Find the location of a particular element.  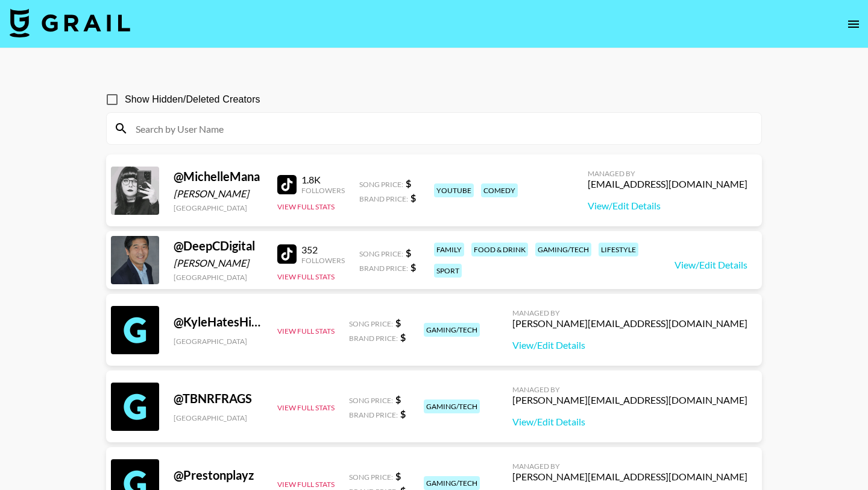

div: youtube is located at coordinates (454, 190).